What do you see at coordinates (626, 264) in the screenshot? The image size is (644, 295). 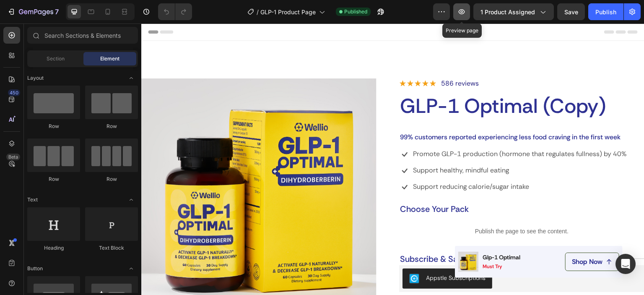 I see `div: Open Intercom Messenger` at bounding box center [626, 264].